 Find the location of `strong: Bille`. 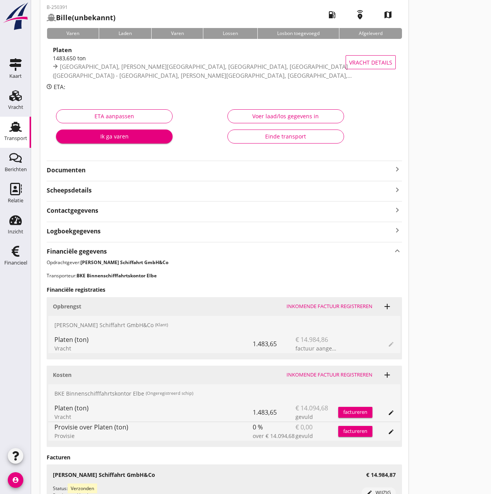

strong: Bille is located at coordinates (64, 17).